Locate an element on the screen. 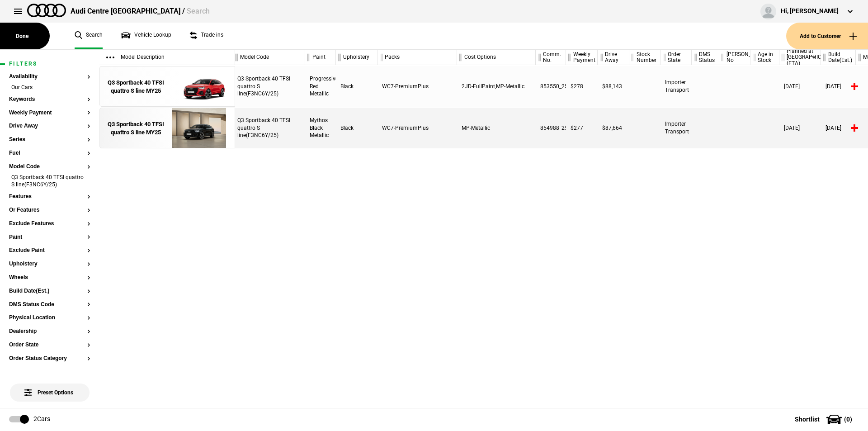 Image resolution: width=868 pixels, height=431 pixels. span: Preset Options is located at coordinates (50, 387).